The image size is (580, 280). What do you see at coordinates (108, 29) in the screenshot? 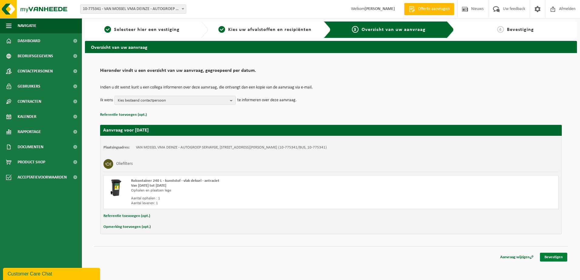
I see `span: 1` at bounding box center [108, 29].